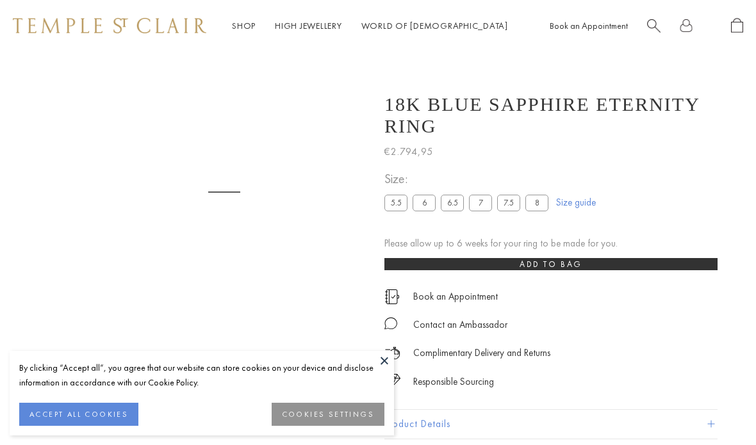  I want to click on img: MessageIcon-01_2.svg, so click(391, 323).